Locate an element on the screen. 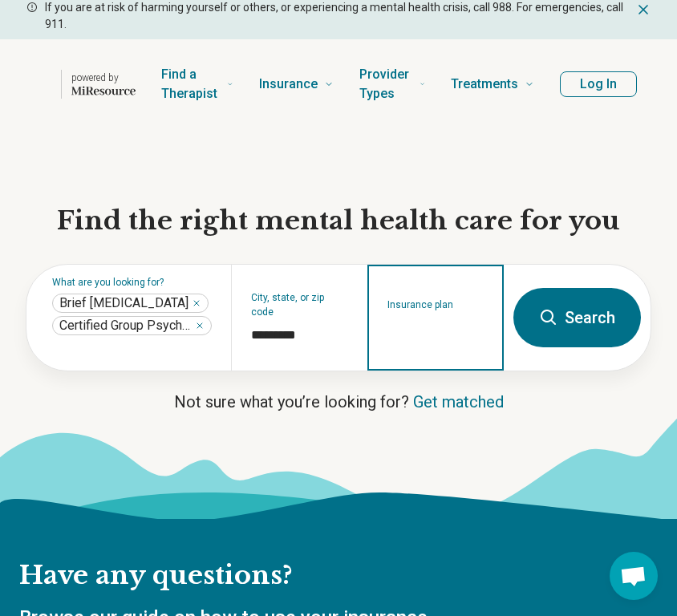  button: Brief Psychodynamic Psychotherapy is located at coordinates (197, 303).